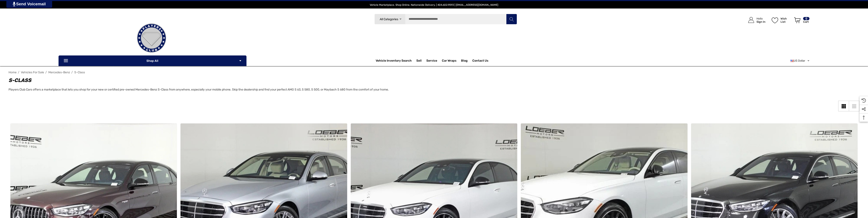 Image resolution: width=868 pixels, height=218 pixels. What do you see at coordinates (806, 21) in the screenshot?
I see `p: Cart` at bounding box center [806, 21].